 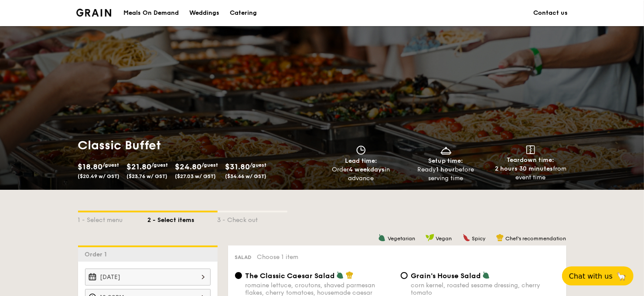 I want to click on div: 2 - Select items, so click(x=183, y=219).